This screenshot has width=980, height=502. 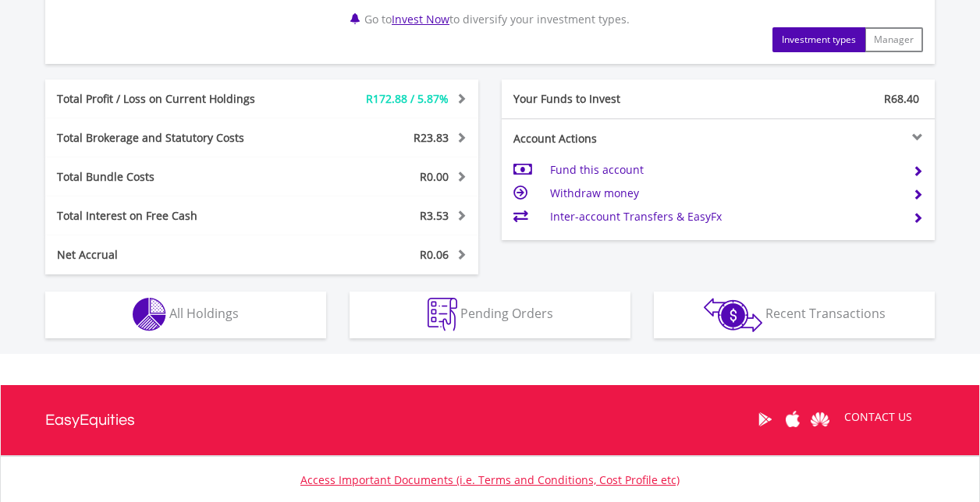 What do you see at coordinates (407, 99) in the screenshot?
I see `span: R172.88 / 5.87%` at bounding box center [407, 99].